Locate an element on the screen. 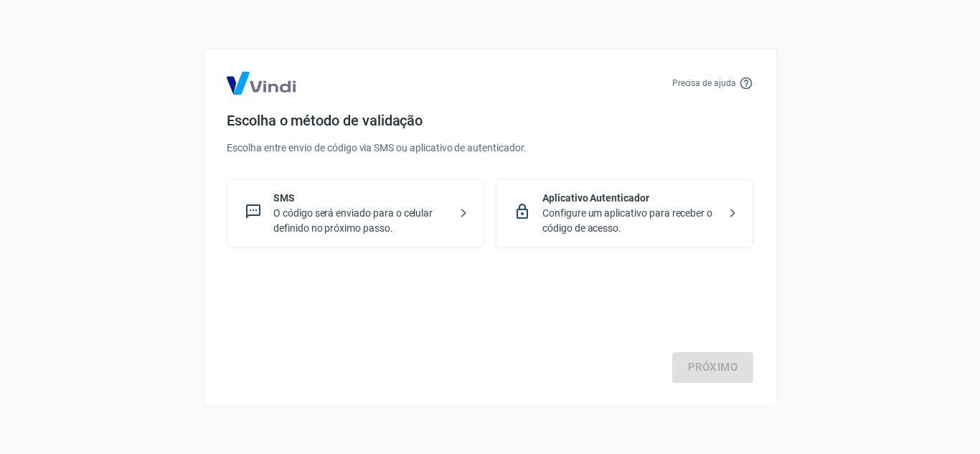 This screenshot has width=980, height=454. p: Aplicativo Autenticador is located at coordinates (630, 198).